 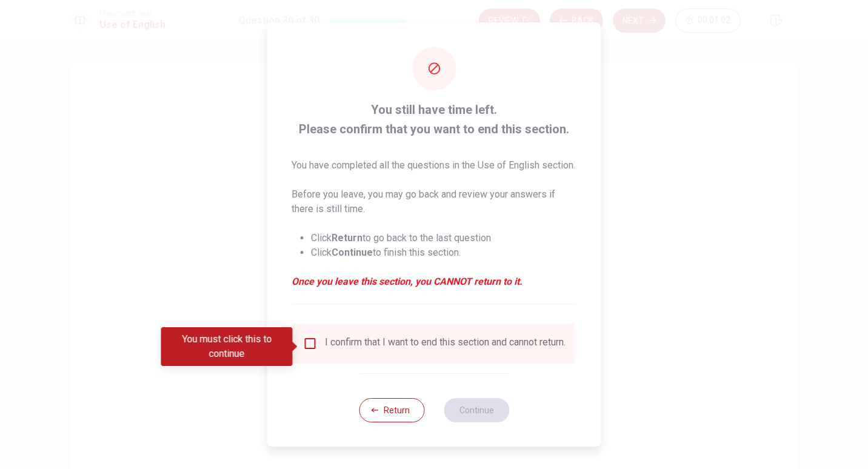 I want to click on span: You still have time left. Please confirm that you want to end this section., so click(x=434, y=119).